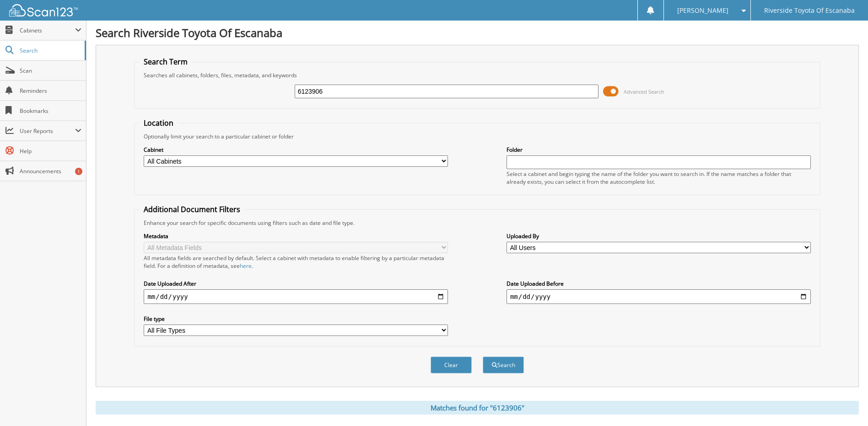 The image size is (868, 426). I want to click on label: Metadata, so click(296, 236).